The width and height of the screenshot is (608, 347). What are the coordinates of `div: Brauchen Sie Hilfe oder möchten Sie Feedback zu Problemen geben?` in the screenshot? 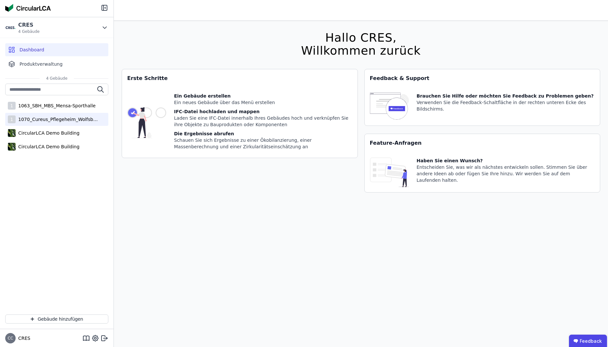 It's located at (506, 96).